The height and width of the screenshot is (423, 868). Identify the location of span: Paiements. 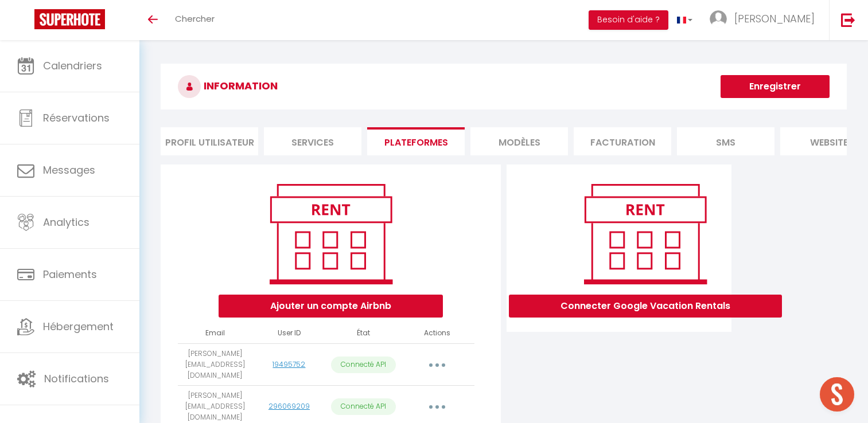
(70, 274).